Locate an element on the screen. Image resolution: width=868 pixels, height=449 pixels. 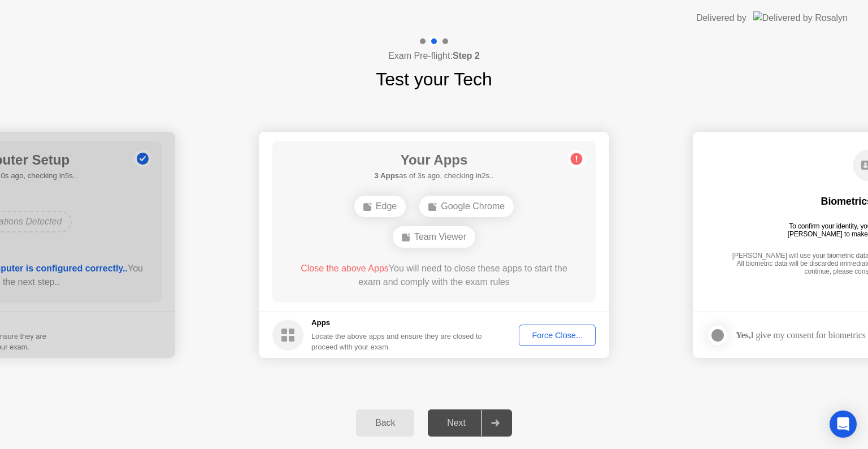
div: Next is located at coordinates (456, 423).